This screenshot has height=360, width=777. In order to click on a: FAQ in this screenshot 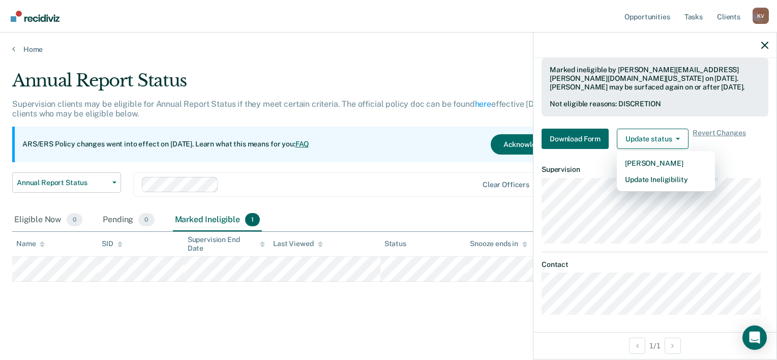, I will do `click(302, 144)`.